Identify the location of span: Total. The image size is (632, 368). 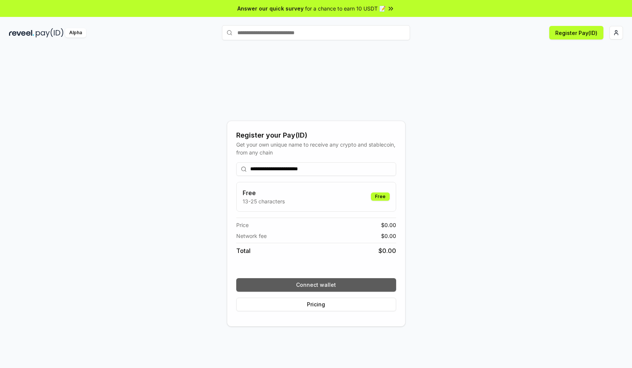
(243, 251).